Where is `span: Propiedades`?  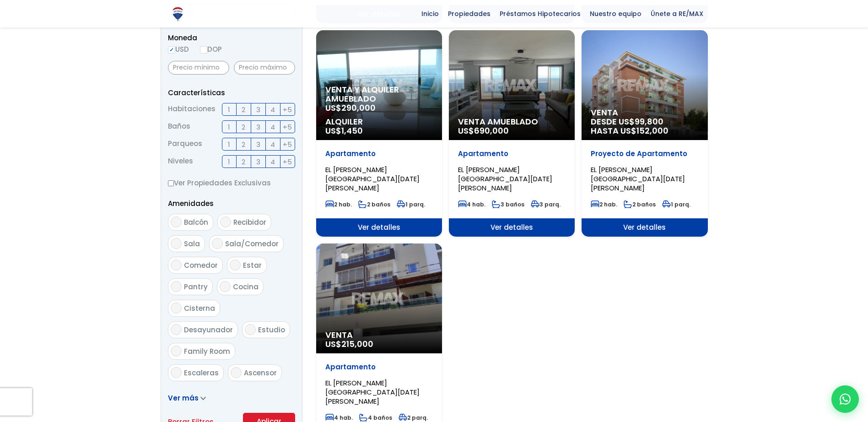
span: Propiedades is located at coordinates (469, 14).